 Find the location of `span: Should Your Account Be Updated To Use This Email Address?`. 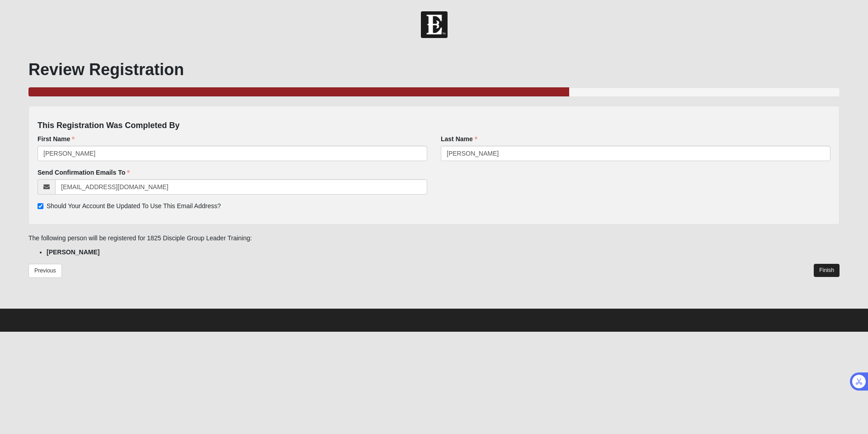

span: Should Your Account Be Updated To Use This Email Address? is located at coordinates (134, 206).